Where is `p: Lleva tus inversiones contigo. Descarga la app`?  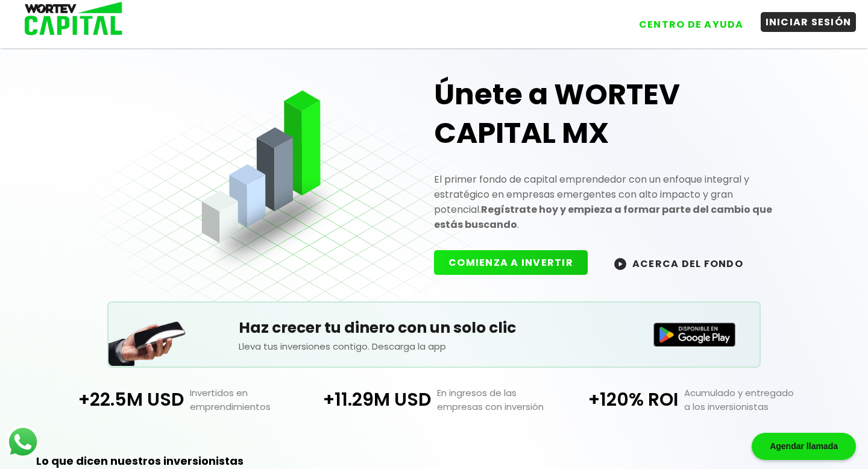
p: Lleva tus inversiones contigo. Descarga la app is located at coordinates (434, 346).